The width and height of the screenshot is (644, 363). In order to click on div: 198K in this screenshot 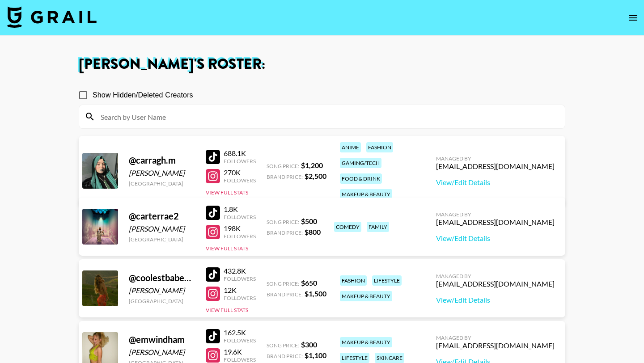, I will do `click(240, 228)`.